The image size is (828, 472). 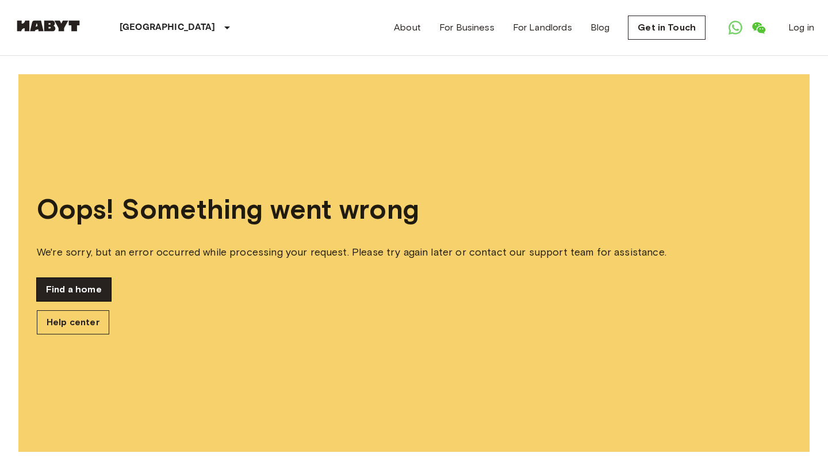 What do you see at coordinates (736, 28) in the screenshot?
I see `a: Open WhatsApp` at bounding box center [736, 28].